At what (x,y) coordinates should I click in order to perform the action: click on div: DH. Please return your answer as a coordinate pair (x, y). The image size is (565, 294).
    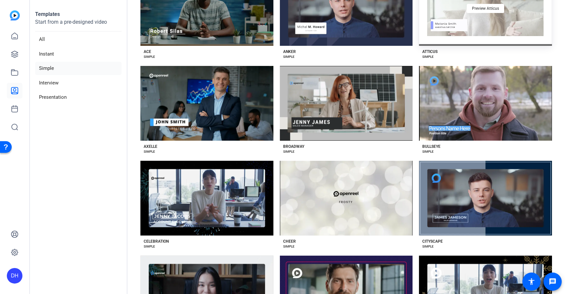
    Looking at the image, I should click on (15, 276).